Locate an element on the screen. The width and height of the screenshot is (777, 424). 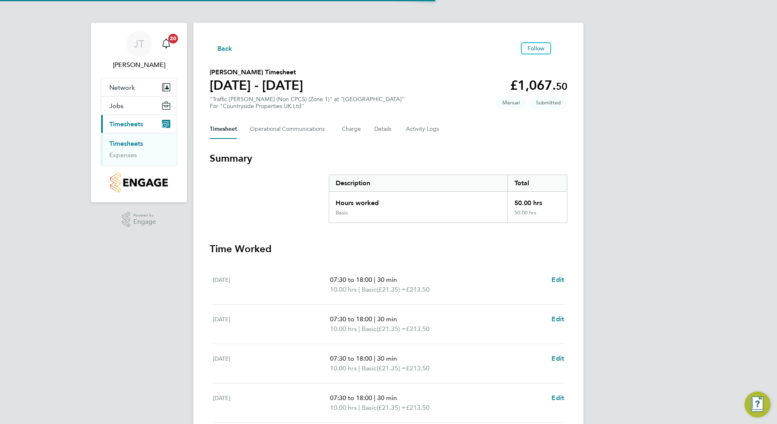
h3: Summary is located at coordinates (388, 158).